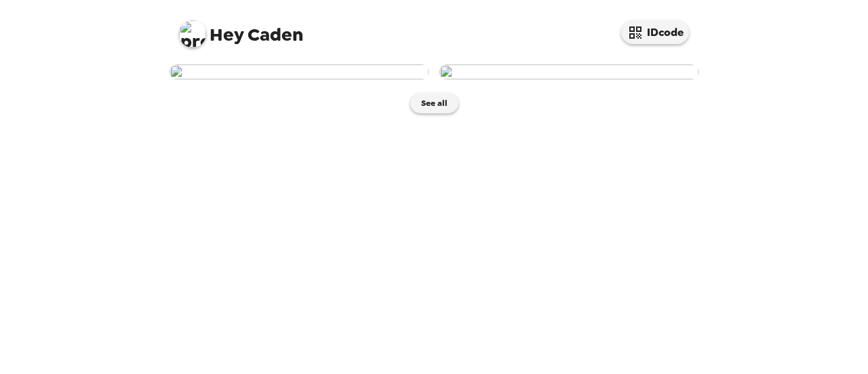 Image resolution: width=868 pixels, height=374 pixels. What do you see at coordinates (192, 34) in the screenshot?
I see `img: profile pic` at bounding box center [192, 34].